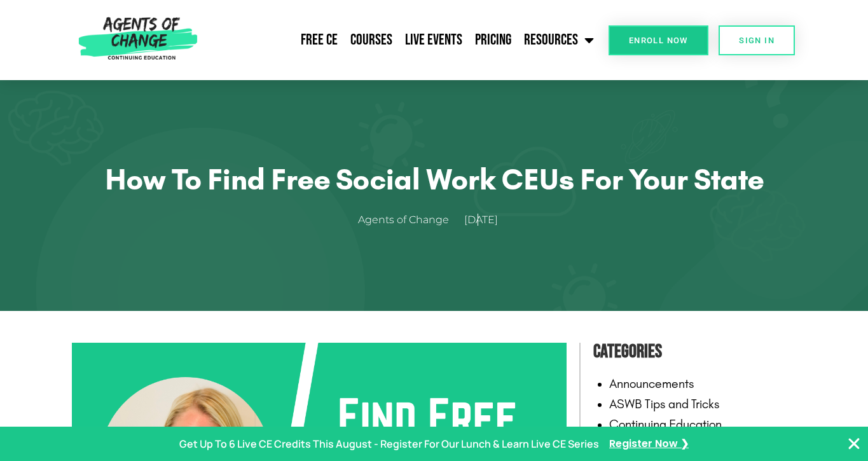 This screenshot has width=868, height=461. Describe the element at coordinates (658, 40) in the screenshot. I see `a: Enroll Now` at that location.